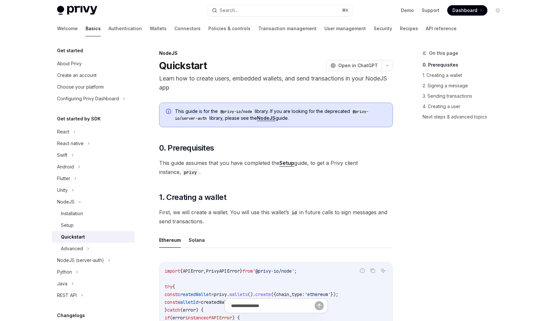 This screenshot has width=560, height=321. What do you see at coordinates (193, 271) in the screenshot?
I see `span: APIError` at bounding box center [193, 271].